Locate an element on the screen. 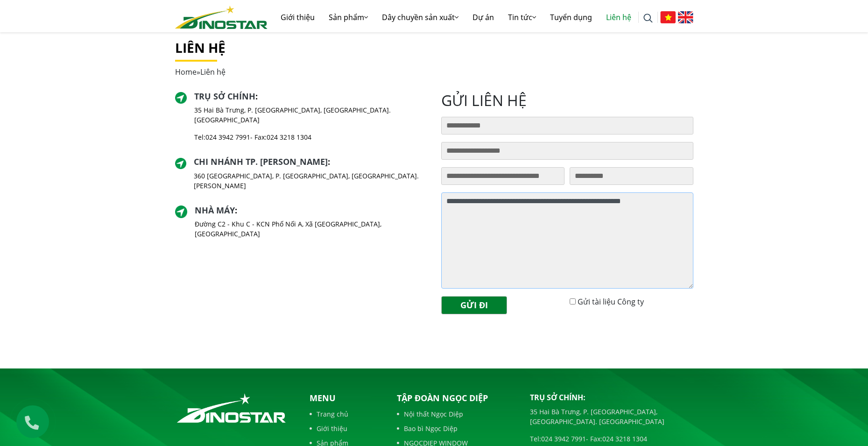  label: Gửi tài liệu Công ty is located at coordinates (610, 301).